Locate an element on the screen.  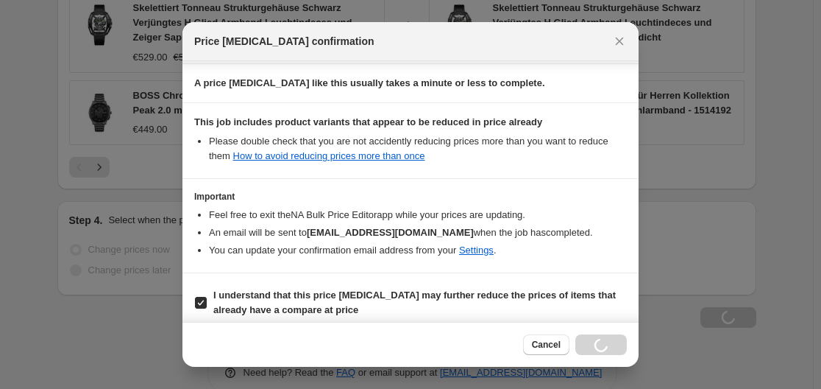
li: Feel free to exit the NA Bulk Price Editor app while your prices are updating. is located at coordinates (418, 215).